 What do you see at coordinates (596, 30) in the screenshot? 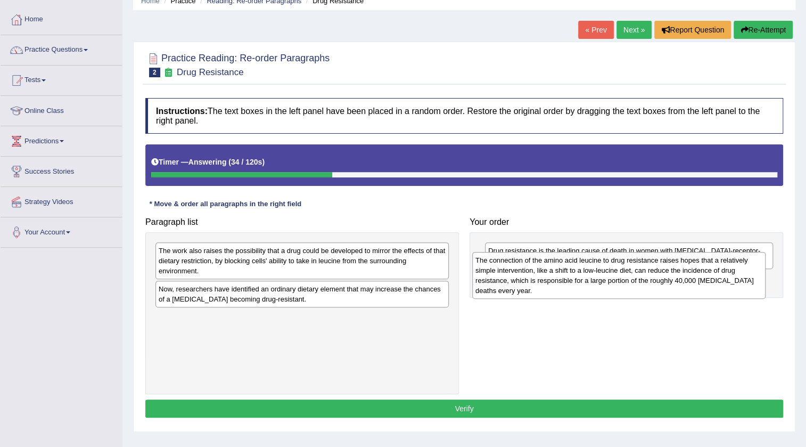
I see `a: « Prev` at bounding box center [596, 30].